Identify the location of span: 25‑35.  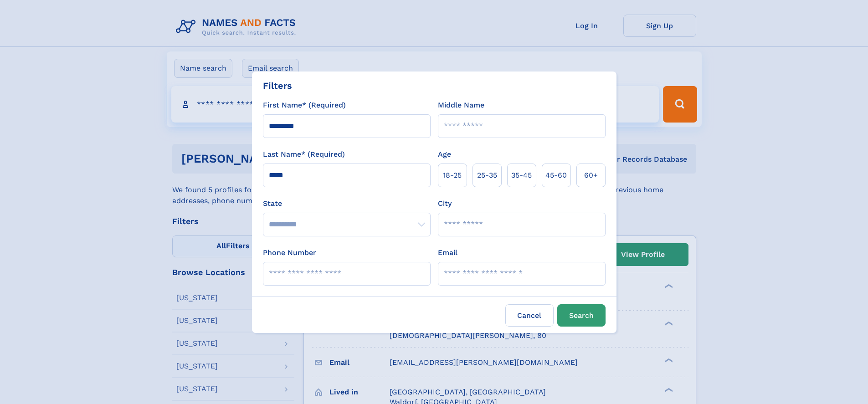
(487, 176).